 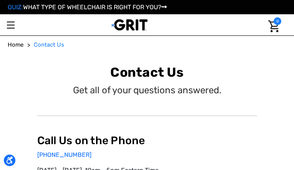 What do you see at coordinates (147, 140) in the screenshot?
I see `h2: Call Us on the Phone` at bounding box center [147, 140].